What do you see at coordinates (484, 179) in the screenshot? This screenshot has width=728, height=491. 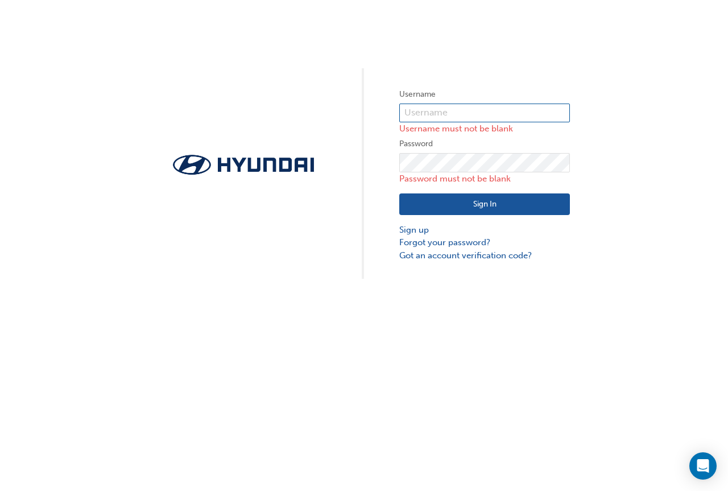 I see `p: Password must not be blank` at bounding box center [484, 179].